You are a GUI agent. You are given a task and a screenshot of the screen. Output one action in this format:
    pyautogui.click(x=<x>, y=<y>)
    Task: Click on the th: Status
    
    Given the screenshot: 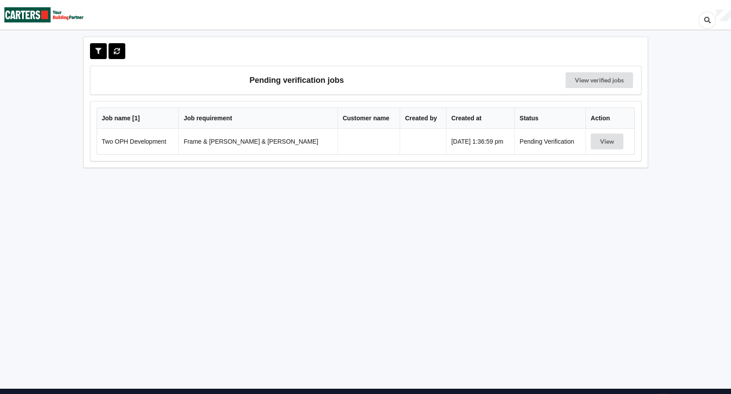 What is the action you would take?
    pyautogui.click(x=549, y=118)
    